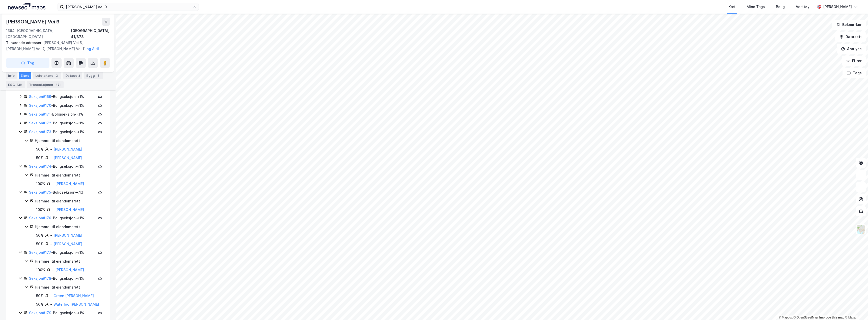 The height and width of the screenshot is (320, 868). What do you see at coordinates (27, 63) in the screenshot?
I see `button: Tag` at bounding box center [27, 63].